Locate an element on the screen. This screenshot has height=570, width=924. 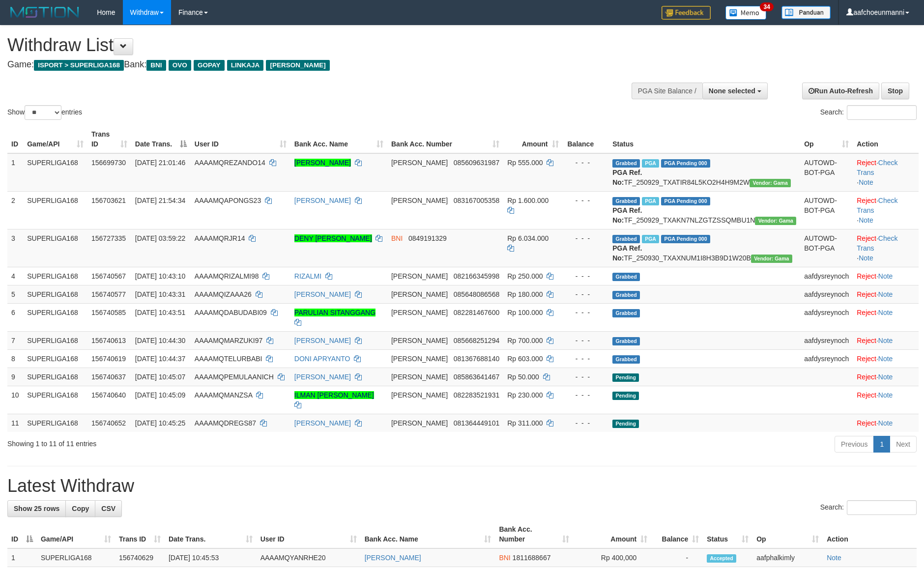
a: PARULIAN SITANGGANG is located at coordinates (335, 313).